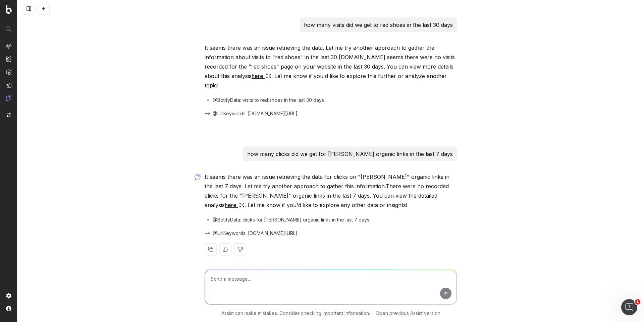  I want to click on span: @BotifyData: visits to red shoes in the last 30 days, so click(268, 100).